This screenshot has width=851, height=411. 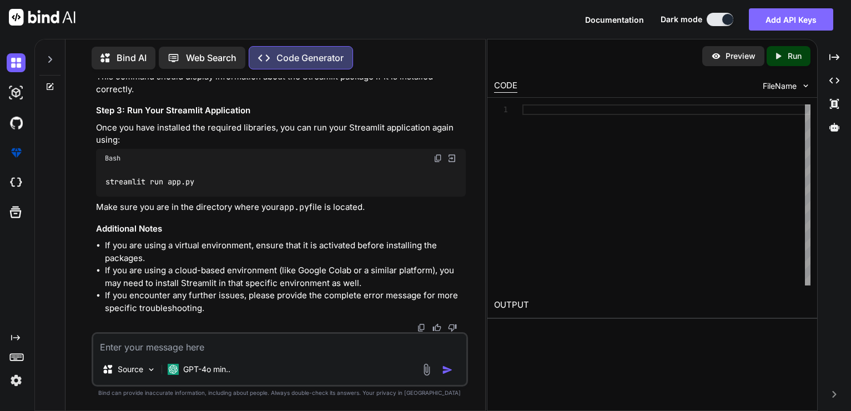 I want to click on p: This command should display information about the Streamlit package if it is installed correctly., so click(x=281, y=83).